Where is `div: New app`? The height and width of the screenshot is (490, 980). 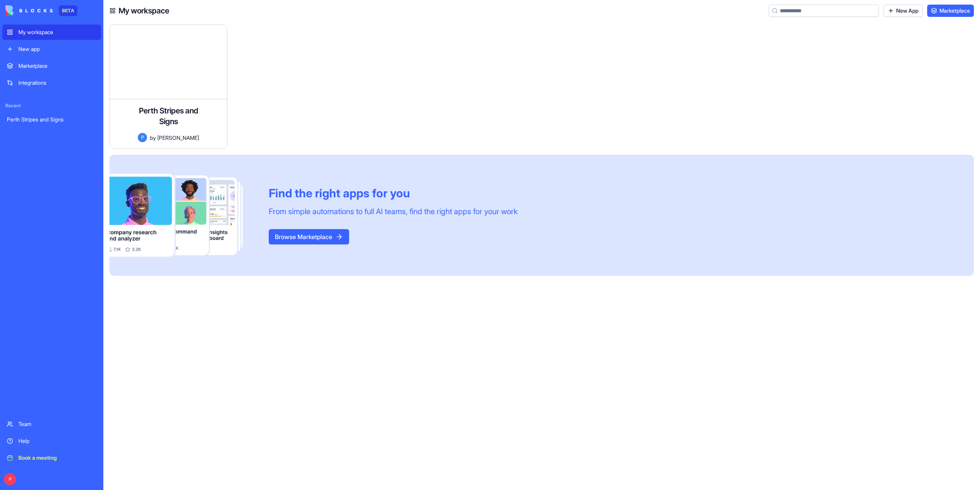
div: New app is located at coordinates (57, 49).